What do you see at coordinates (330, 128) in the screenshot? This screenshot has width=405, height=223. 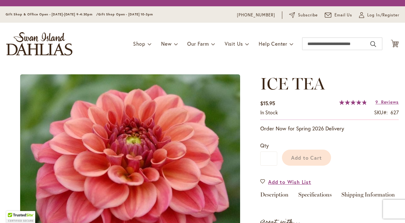 I see `p: Order Now for Spring 2026 Delivery` at bounding box center [330, 128].